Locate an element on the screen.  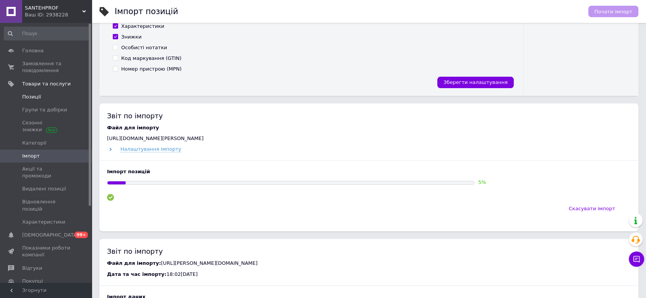
div: Імпорт позицій is located at coordinates (369, 172).